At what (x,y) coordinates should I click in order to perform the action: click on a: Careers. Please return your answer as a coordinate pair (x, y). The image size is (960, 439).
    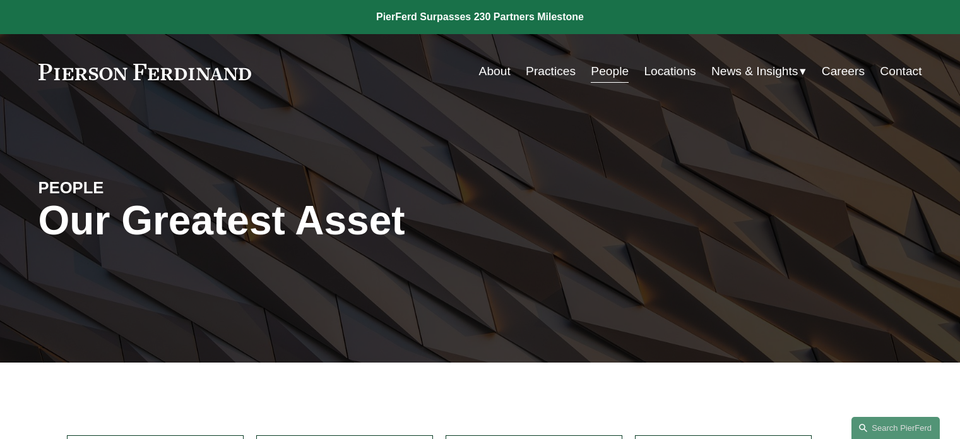
    Looking at the image, I should click on (843, 71).